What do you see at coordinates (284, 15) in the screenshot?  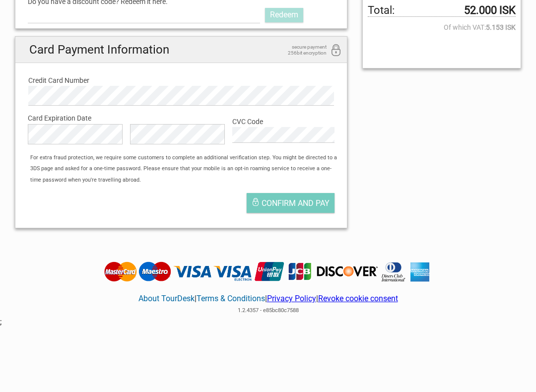 I see `a: Redeem` at bounding box center [284, 15].